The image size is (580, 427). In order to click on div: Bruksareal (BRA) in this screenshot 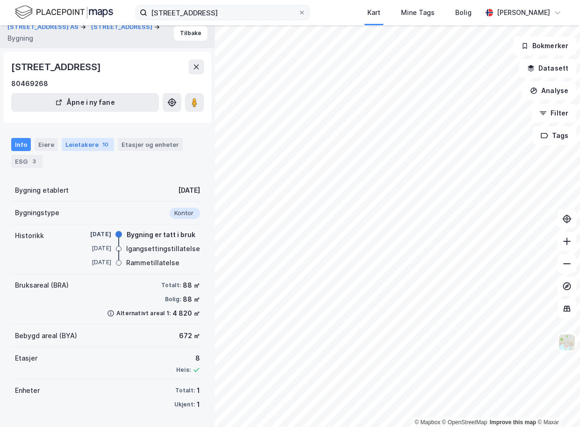, I will do `click(42, 285)`.